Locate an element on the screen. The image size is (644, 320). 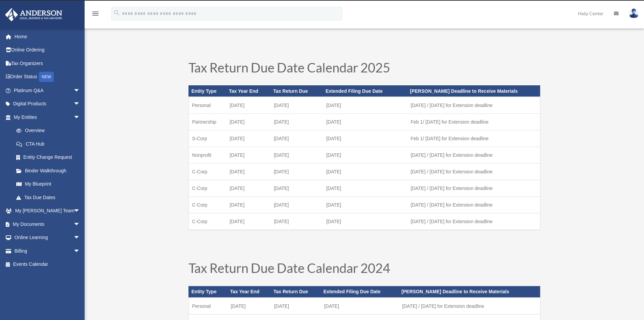
a: Billingarrow_drop_down is located at coordinates (47, 250).